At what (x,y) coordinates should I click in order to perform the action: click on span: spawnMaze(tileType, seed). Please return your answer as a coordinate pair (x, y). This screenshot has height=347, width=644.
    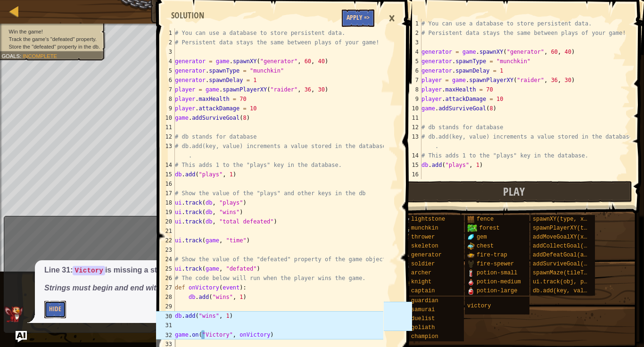
    Looking at the image, I should click on (576, 273).